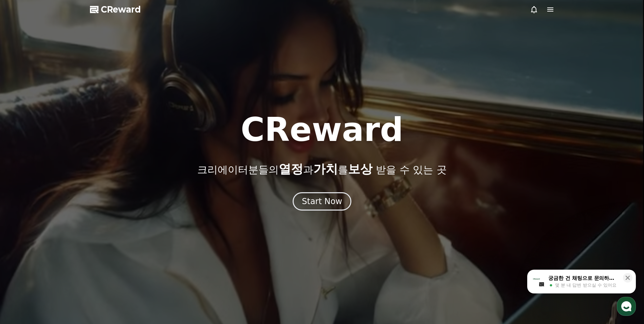  I want to click on a: 홈, so click(24, 224).